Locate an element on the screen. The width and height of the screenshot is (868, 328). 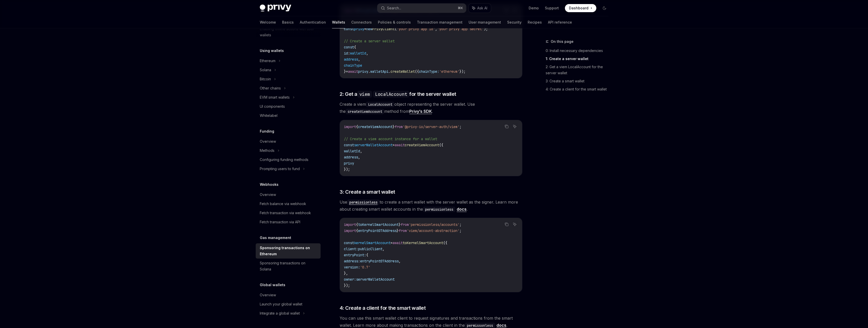
span: 4: Create a client for the smart wallet is located at coordinates (383, 308).